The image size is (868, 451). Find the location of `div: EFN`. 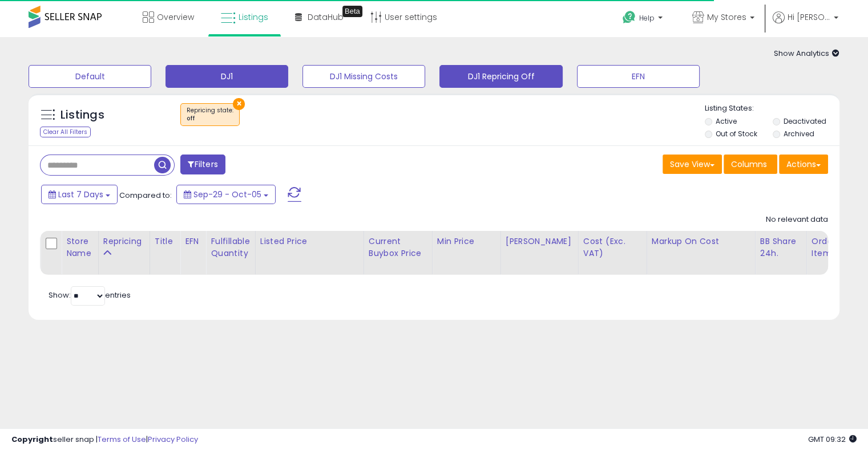

div: EFN is located at coordinates (193, 241).